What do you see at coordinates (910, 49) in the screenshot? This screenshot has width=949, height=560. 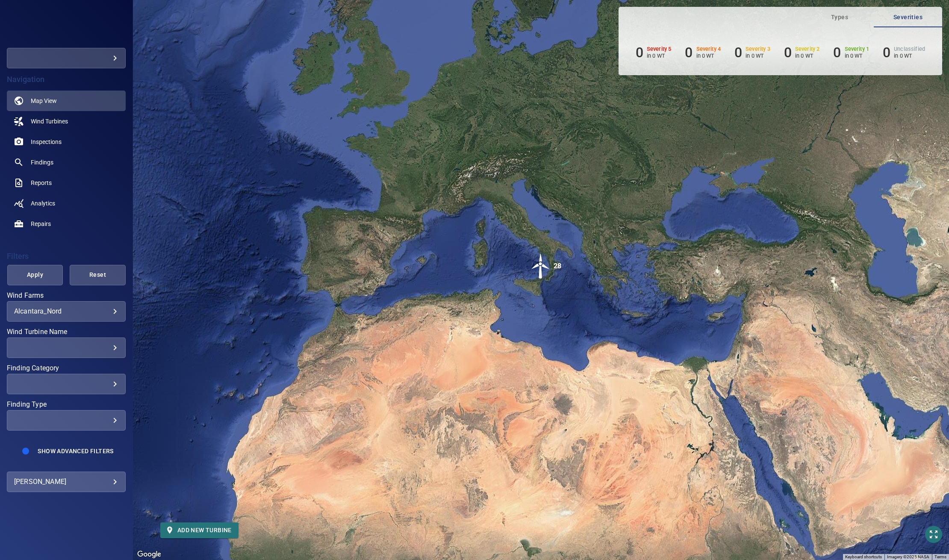 I see `h6: Unclassified` at bounding box center [910, 49].